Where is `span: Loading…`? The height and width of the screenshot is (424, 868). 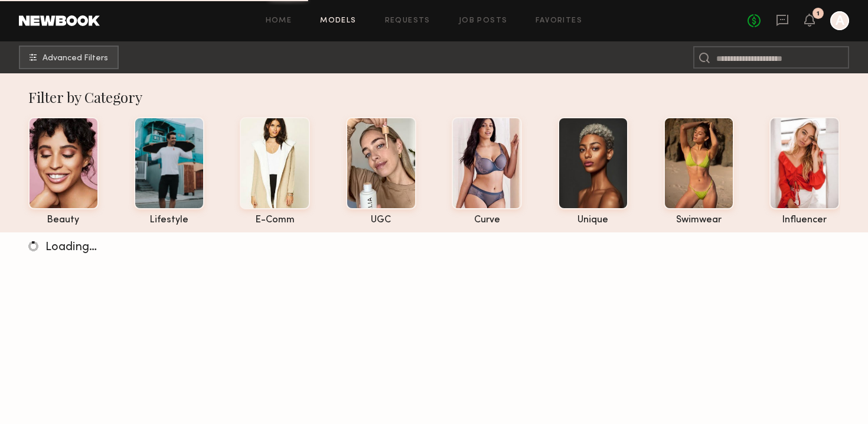
span: Loading… is located at coordinates (71, 247).